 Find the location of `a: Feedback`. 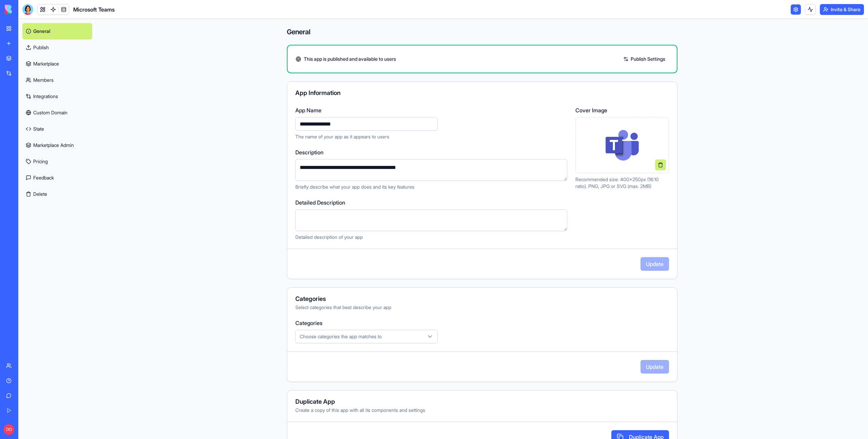

a: Feedback is located at coordinates (57, 178).